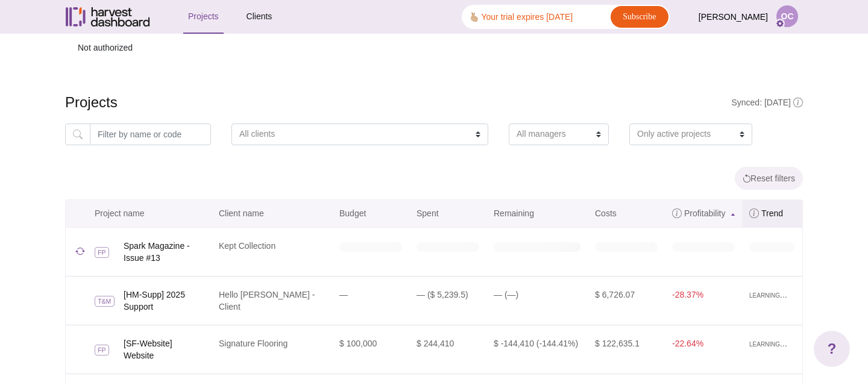 This screenshot has width=868, height=385. What do you see at coordinates (626, 214) in the screenshot?
I see `a: Costs` at bounding box center [626, 214].